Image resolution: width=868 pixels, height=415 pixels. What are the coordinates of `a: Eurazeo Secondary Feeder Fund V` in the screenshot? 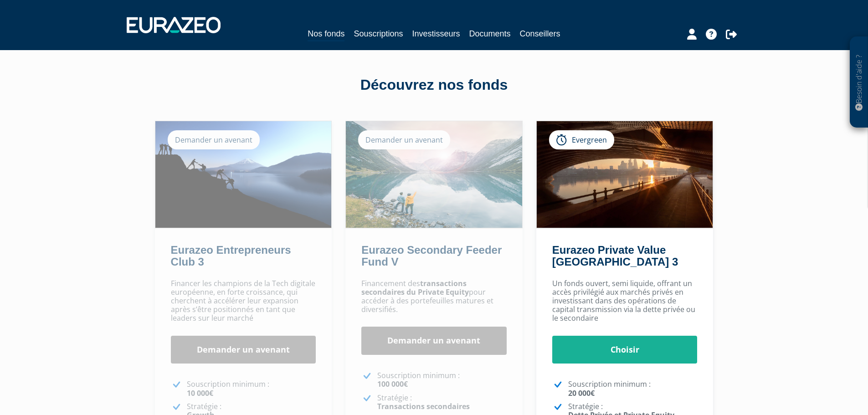 It's located at (431, 255).